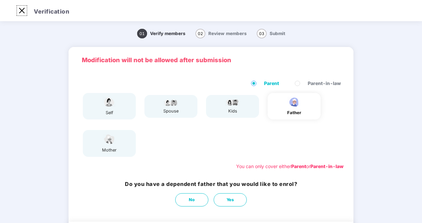 This screenshot has width=422, height=223. What do you see at coordinates (109, 150) in the screenshot?
I see `div: mother` at bounding box center [109, 150].